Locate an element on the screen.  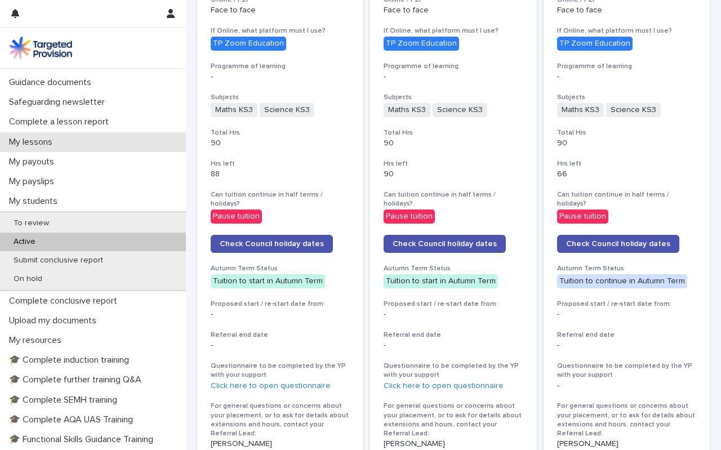
p: Safeguarding newsletter is located at coordinates (59, 102).